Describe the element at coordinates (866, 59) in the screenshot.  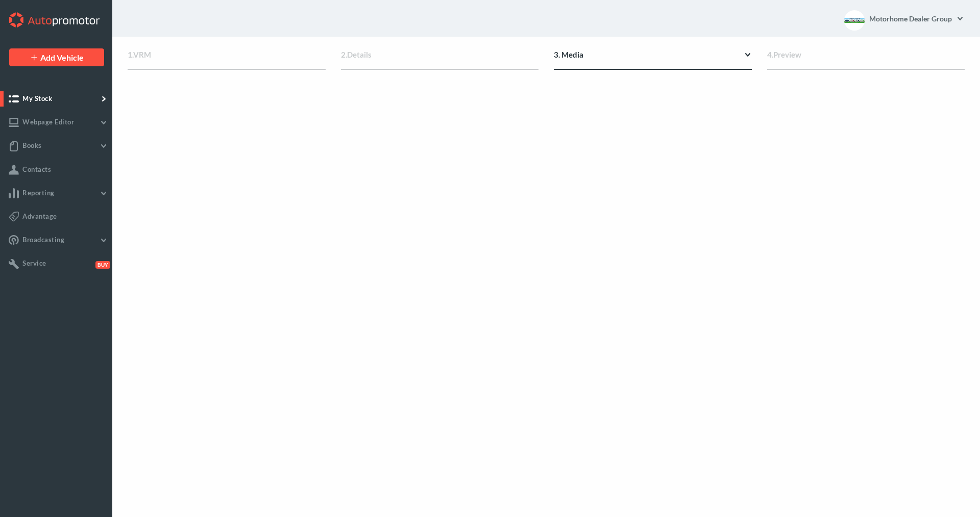
I see `div: Preview` at that location.